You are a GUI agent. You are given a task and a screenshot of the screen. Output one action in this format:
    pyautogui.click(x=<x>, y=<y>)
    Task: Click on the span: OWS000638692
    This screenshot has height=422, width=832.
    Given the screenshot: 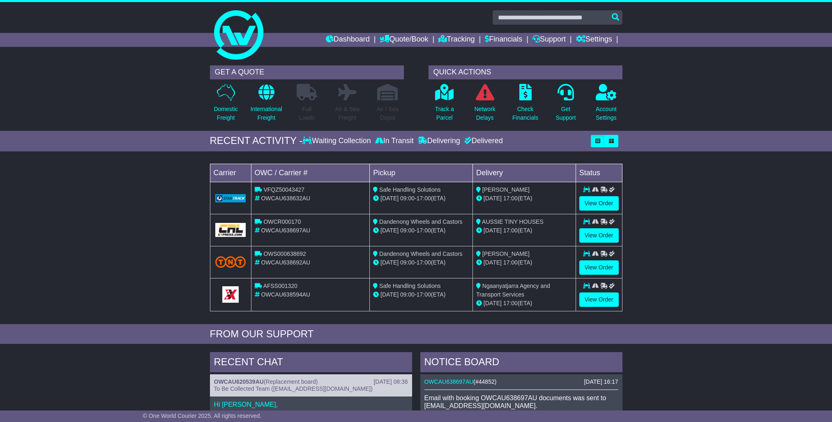 What is the action you would take?
    pyautogui.click(x=285, y=254)
    